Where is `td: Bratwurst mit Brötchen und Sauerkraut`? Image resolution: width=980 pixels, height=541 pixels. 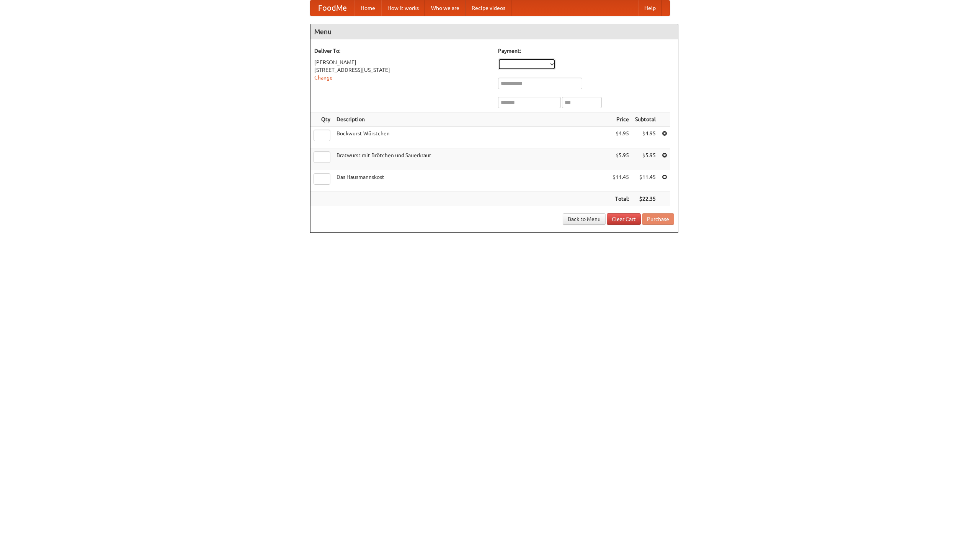
td: Bratwurst mit Brötchen und Sauerkraut is located at coordinates (471, 159).